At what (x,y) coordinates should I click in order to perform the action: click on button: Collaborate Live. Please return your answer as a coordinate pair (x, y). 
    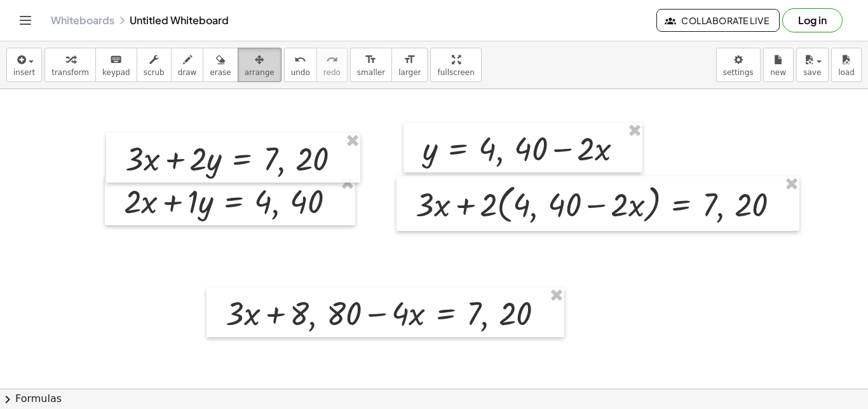
    Looking at the image, I should click on (718, 20).